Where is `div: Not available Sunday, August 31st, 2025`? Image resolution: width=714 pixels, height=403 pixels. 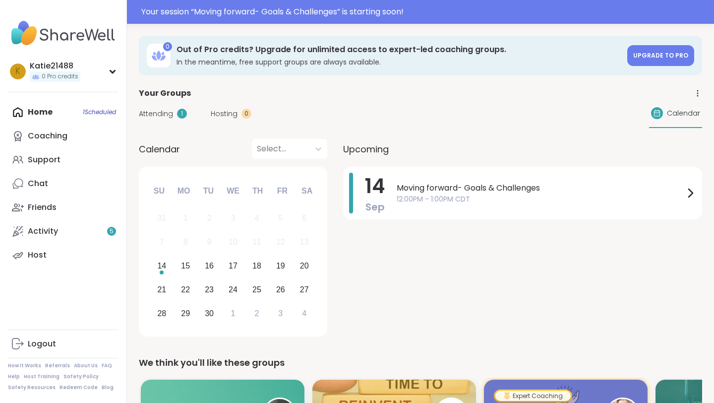 div: Not available Sunday, August 31st, 2025 is located at coordinates (162, 218).